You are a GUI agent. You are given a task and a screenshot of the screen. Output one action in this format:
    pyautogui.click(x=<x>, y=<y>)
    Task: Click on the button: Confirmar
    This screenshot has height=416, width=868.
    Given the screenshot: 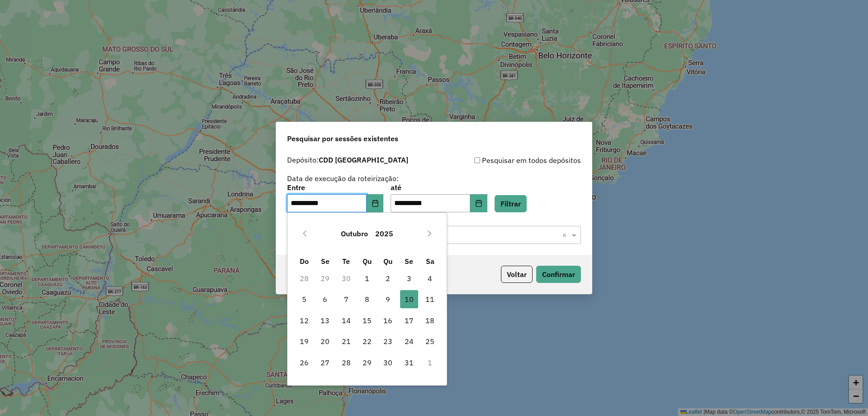 What is the action you would take?
    pyautogui.click(x=558, y=274)
    